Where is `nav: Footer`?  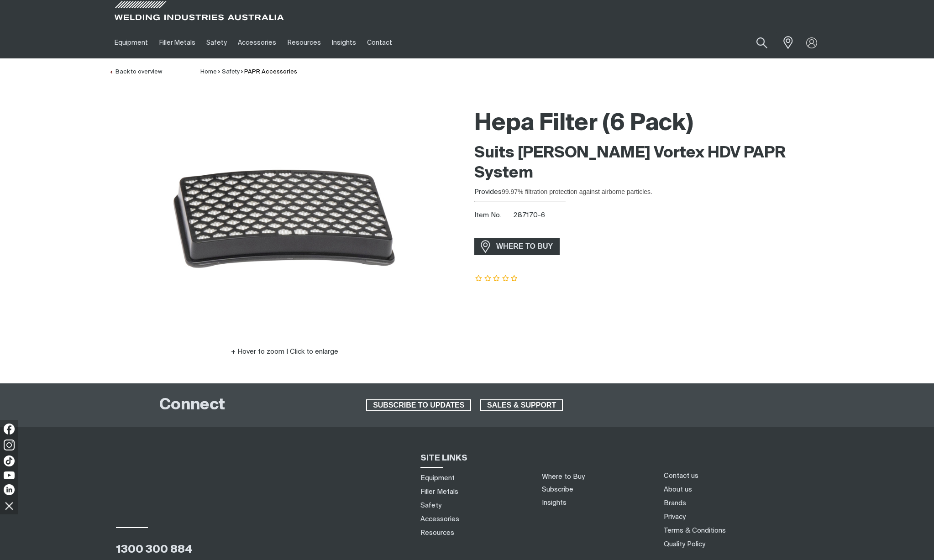 nav: Footer is located at coordinates (747, 510).